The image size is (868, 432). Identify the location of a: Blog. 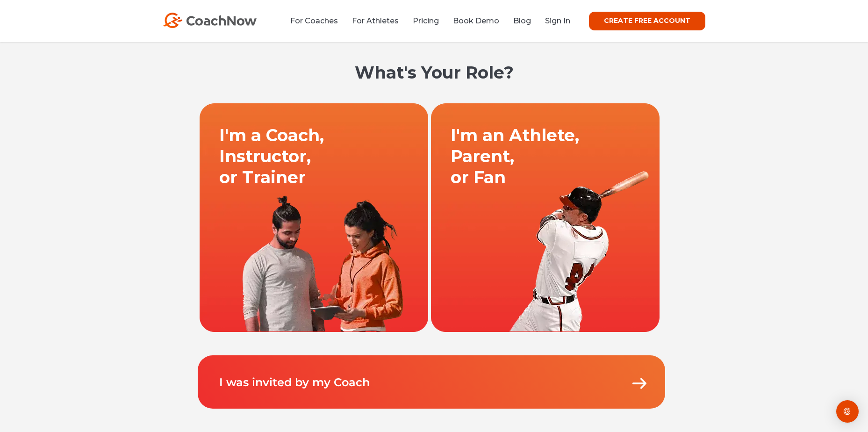
(522, 21).